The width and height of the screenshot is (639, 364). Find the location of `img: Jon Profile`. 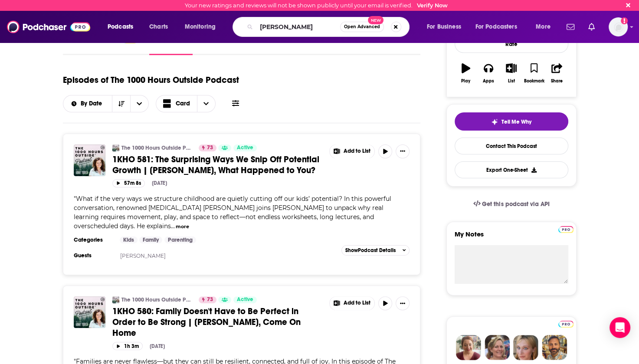

img: Jon Profile is located at coordinates (554, 347).